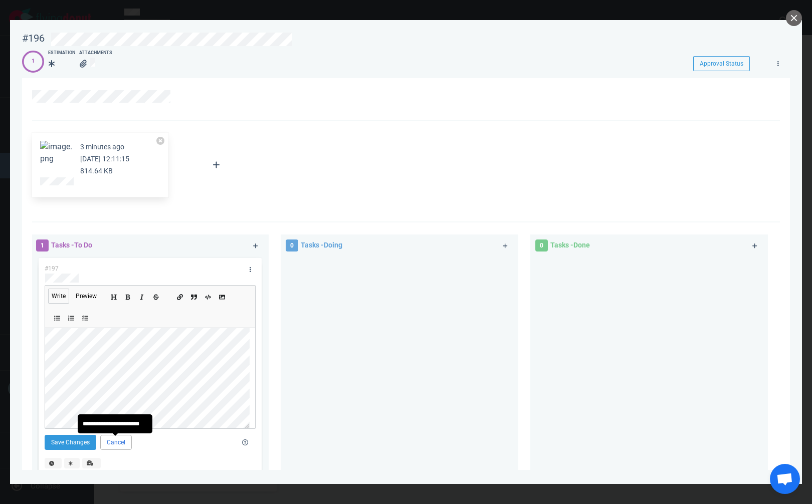  What do you see at coordinates (322, 245) in the screenshot?
I see `span: Tasks - Doing` at bounding box center [322, 245].